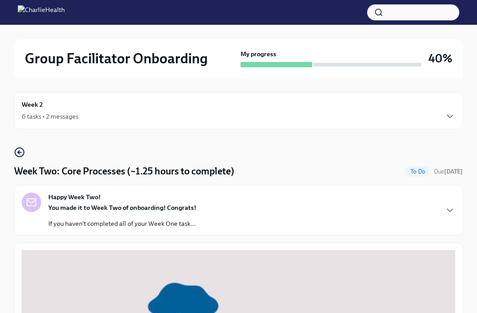  What do you see at coordinates (116, 59) in the screenshot?
I see `h2: Group Facilitator Onboarding` at bounding box center [116, 59].